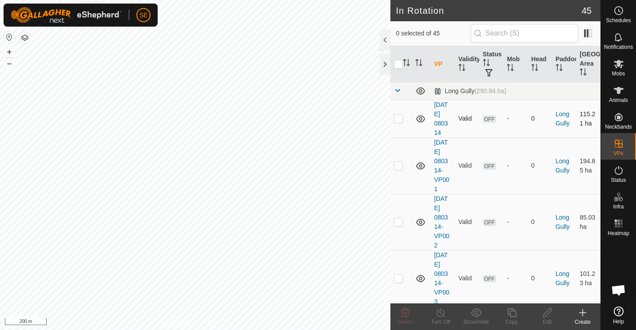  Describe the element at coordinates (442, 64) in the screenshot. I see `th: VP` at that location.